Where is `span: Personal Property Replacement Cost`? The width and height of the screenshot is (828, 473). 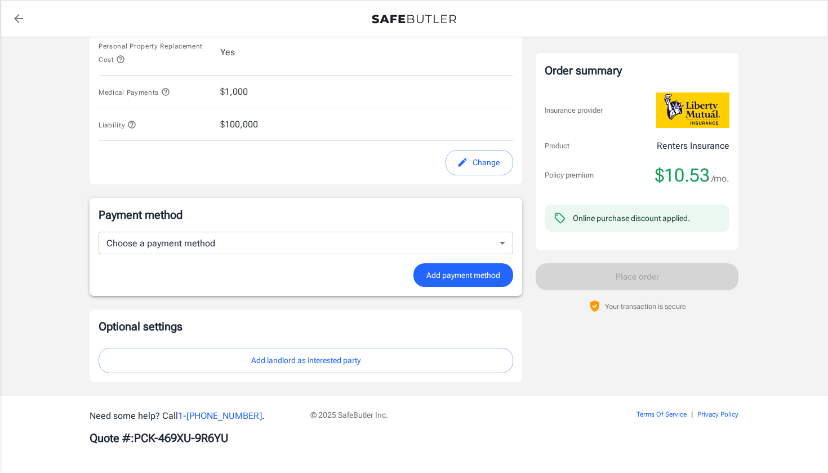 span: Personal Property Replacement Cost is located at coordinates (150, 53).